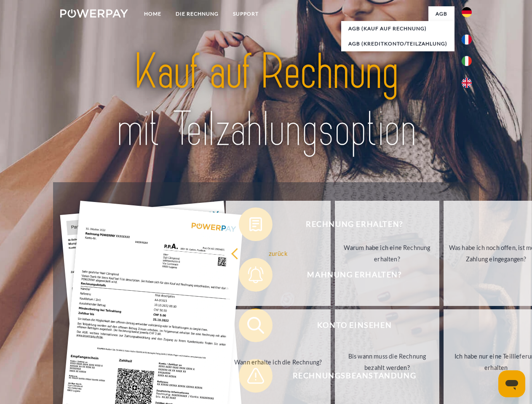 This screenshot has height=404, width=532. What do you see at coordinates (246, 14) in the screenshot?
I see `a: SUPPORT` at bounding box center [246, 14].